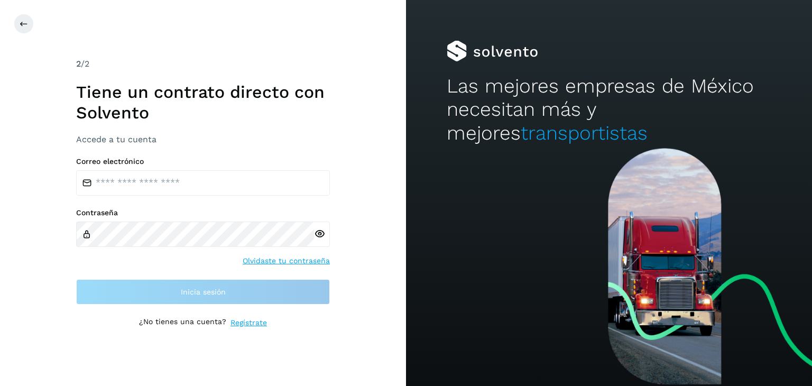 The image size is (812, 386). Describe the element at coordinates (286, 261) in the screenshot. I see `a: Olvidaste tu contraseña` at that location.